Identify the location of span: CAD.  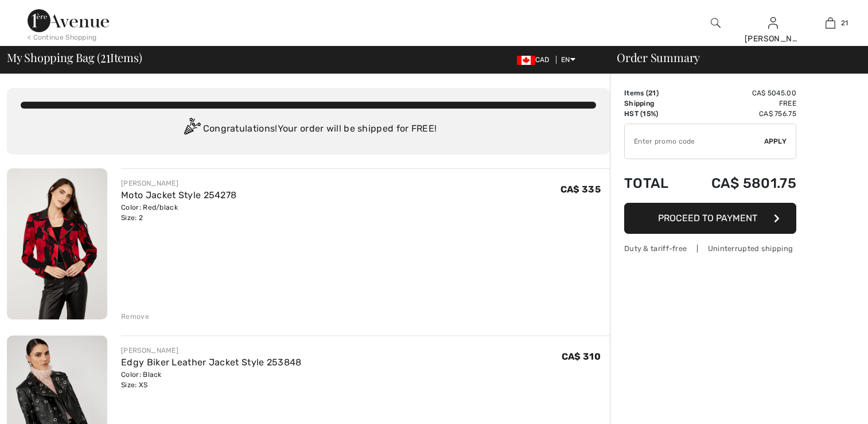
(536, 59).